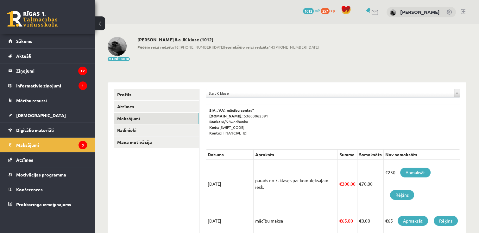 The image size is (479, 233). Describe the element at coordinates (308, 11) in the screenshot. I see `span: 1012` at that location.